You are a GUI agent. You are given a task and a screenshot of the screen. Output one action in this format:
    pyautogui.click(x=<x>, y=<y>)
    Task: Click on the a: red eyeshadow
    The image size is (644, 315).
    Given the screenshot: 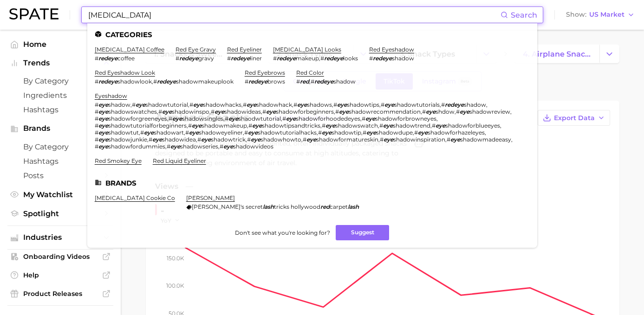 What is the action you would take?
    pyautogui.click(x=392, y=49)
    